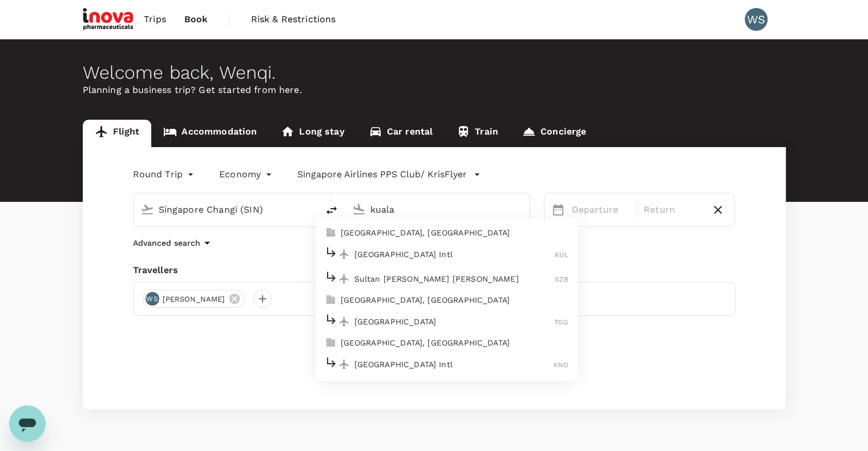 The width and height of the screenshot is (868, 451). Describe the element at coordinates (196, 19) in the screenshot. I see `span: Book` at that location.